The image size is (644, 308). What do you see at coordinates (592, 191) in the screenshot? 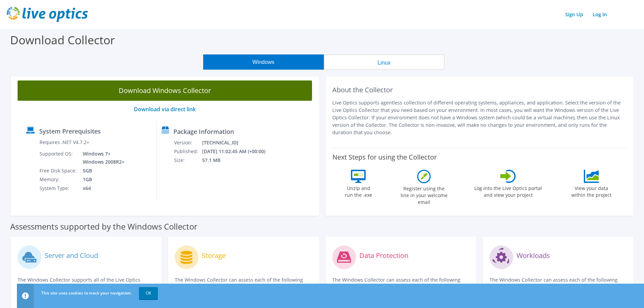
I see `label: View your data within the project` at bounding box center [592, 191].